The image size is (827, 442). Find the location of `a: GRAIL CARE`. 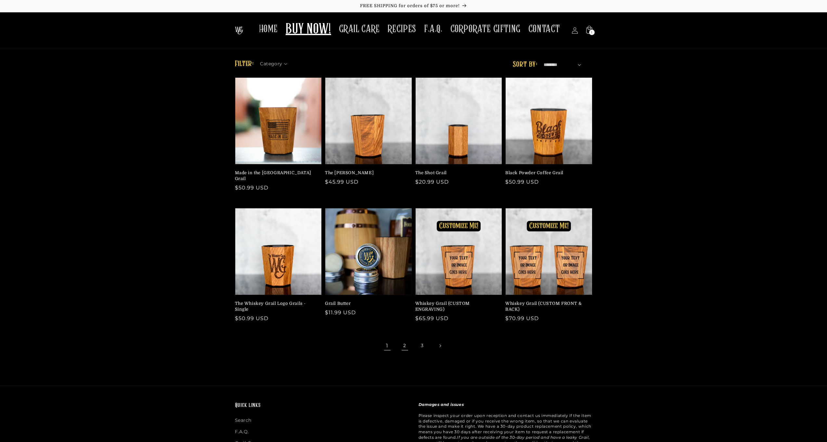

a: GRAIL CARE is located at coordinates (359, 29).